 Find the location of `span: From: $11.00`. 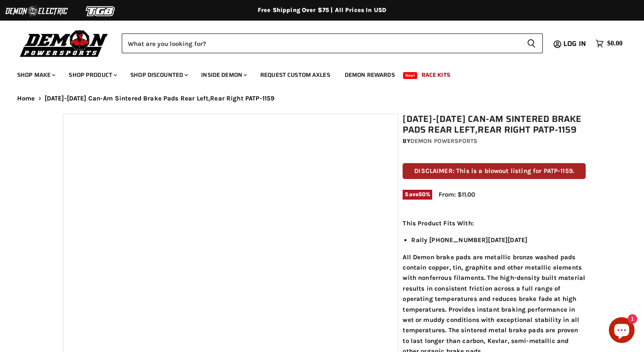

span: From: $11.00 is located at coordinates (457, 194).